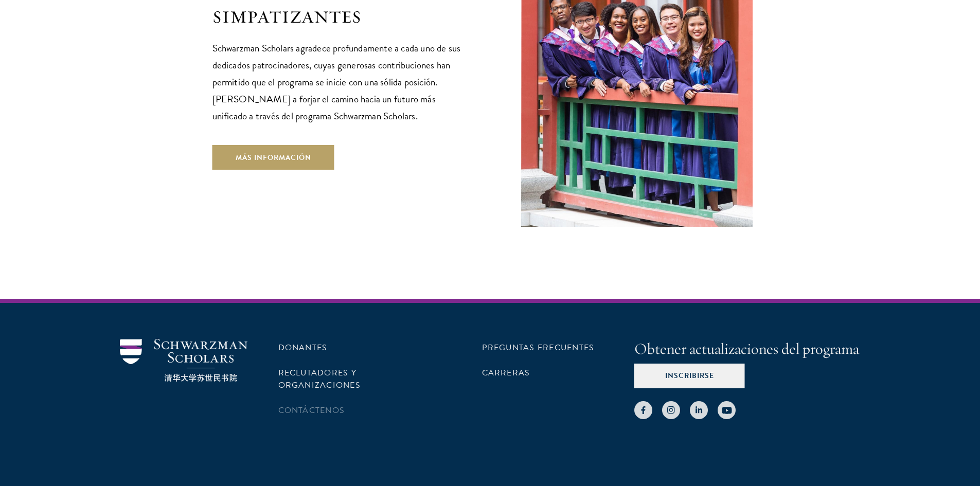 The width and height of the screenshot is (980, 486). What do you see at coordinates (746, 349) in the screenshot?
I see `font: Obtener actualizaciones del programa` at bounding box center [746, 349].